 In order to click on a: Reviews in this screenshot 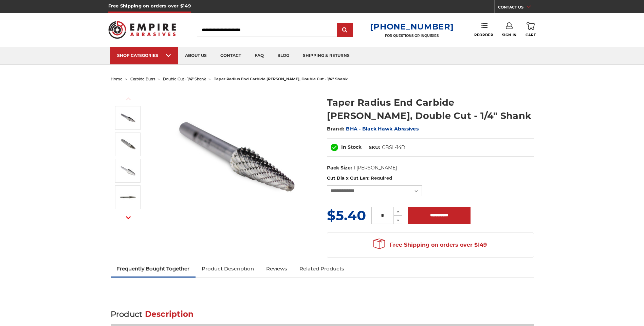, I will do `click(276, 269)`.